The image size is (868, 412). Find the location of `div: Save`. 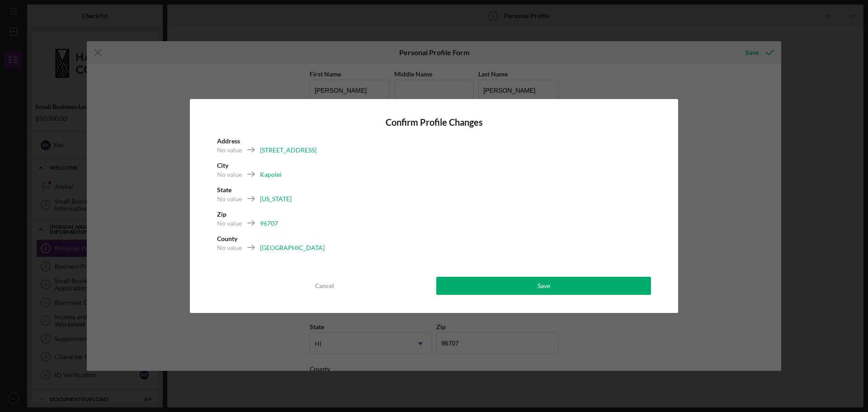

div: Save is located at coordinates (544, 286).